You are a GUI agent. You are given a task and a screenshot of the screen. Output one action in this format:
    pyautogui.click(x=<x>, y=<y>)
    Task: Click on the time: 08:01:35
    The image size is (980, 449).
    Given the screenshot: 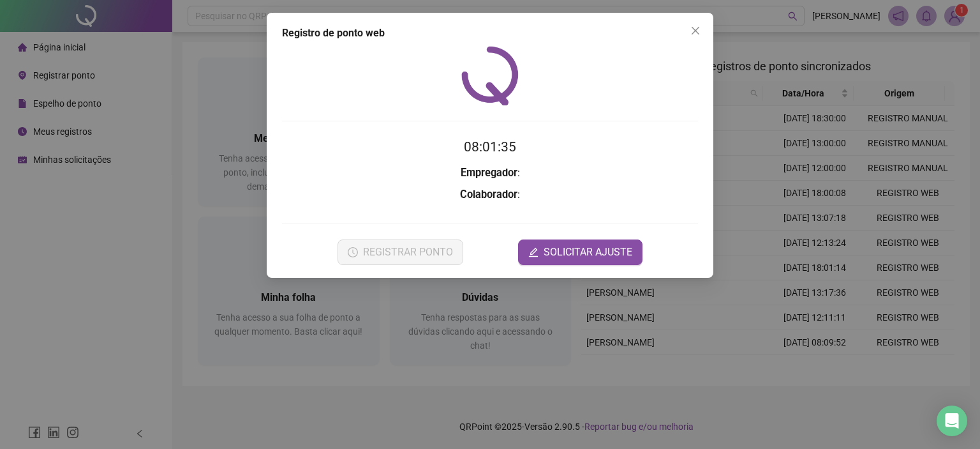 What is the action you would take?
    pyautogui.click(x=490, y=146)
    